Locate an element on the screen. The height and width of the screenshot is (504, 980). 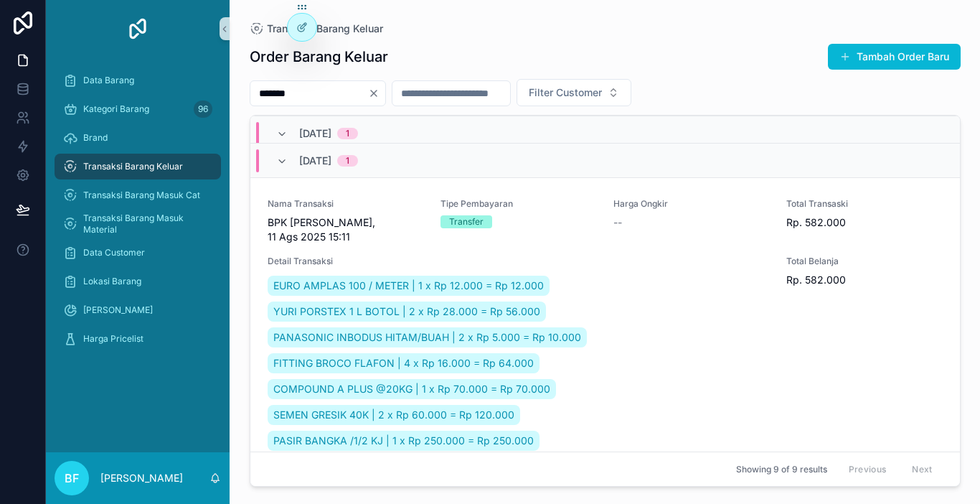
span: PANASONIC INBODUS HITAM/BUAH | 2 x Rp 5.000 = Rp 10.000 is located at coordinates (427, 337).